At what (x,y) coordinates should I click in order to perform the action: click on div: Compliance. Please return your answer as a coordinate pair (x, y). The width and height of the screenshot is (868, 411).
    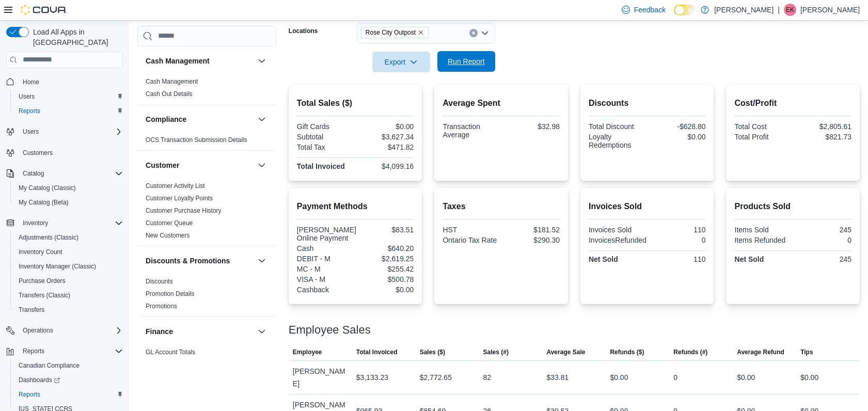
    Looking at the image, I should click on (207, 142).